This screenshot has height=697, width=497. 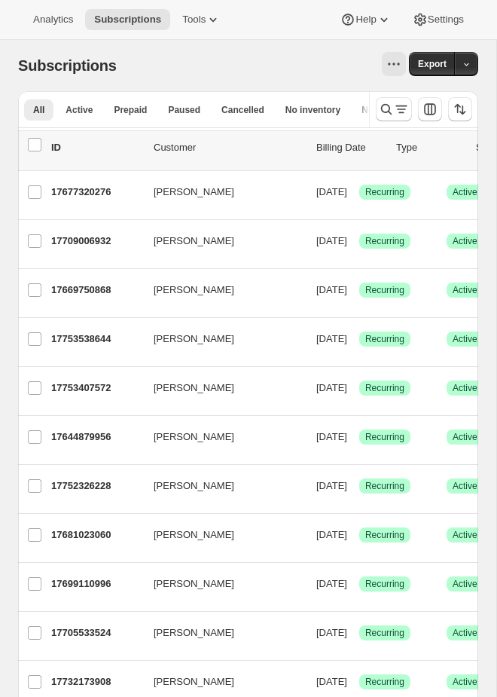 I want to click on button: Export, so click(x=432, y=64).